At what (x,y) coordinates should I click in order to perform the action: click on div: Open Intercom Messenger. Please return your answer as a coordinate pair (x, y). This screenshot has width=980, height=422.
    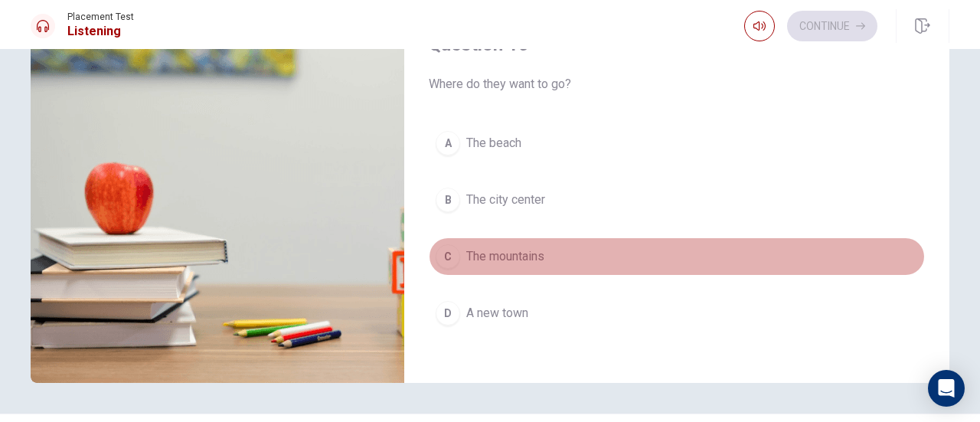
    Looking at the image, I should click on (946, 388).